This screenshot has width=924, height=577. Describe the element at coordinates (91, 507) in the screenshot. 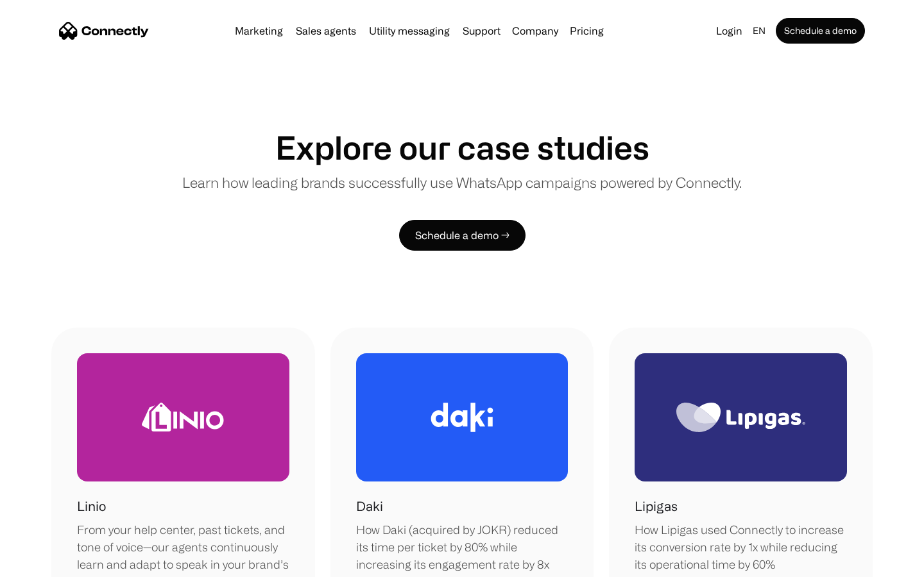

I see `h1: Linio` at that location.